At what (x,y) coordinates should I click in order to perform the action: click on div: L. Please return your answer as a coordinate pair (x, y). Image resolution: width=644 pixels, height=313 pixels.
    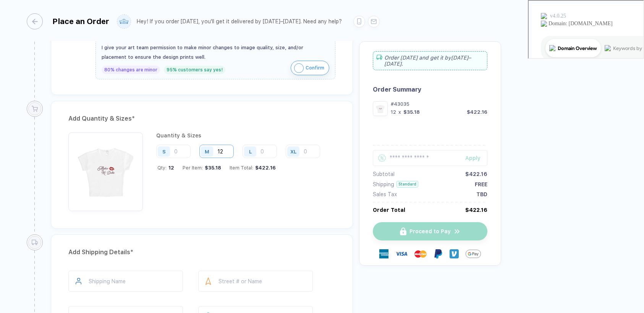
    Looking at the image, I should click on (250, 151).